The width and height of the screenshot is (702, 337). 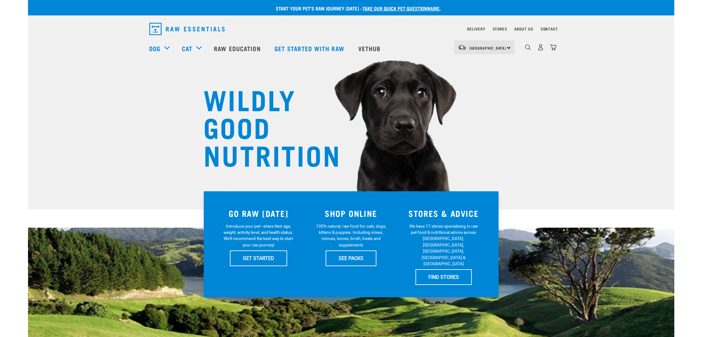 I want to click on a: Vethub, so click(x=370, y=48).